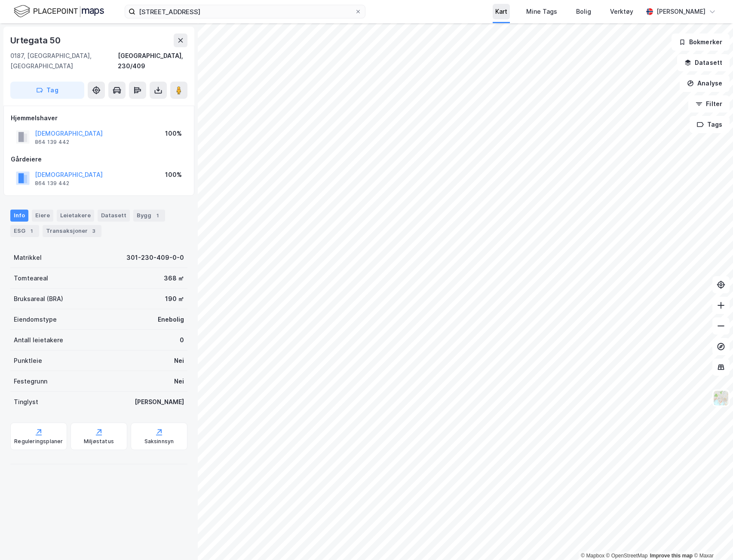 This screenshot has height=560, width=733. What do you see at coordinates (155, 258) in the screenshot?
I see `div: 301-230-409-0-0` at bounding box center [155, 258].